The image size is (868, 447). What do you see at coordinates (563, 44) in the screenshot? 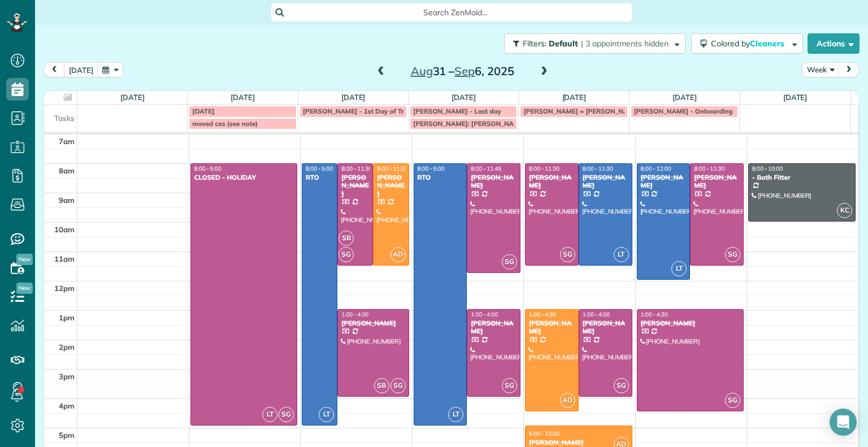
I see `span: Default` at bounding box center [563, 44].